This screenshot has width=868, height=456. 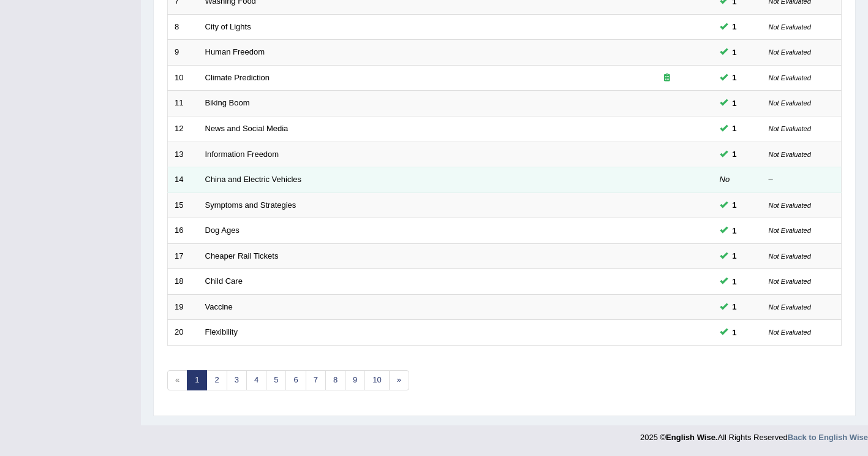 What do you see at coordinates (247, 128) in the screenshot?
I see `a: News and Social Media` at bounding box center [247, 128].